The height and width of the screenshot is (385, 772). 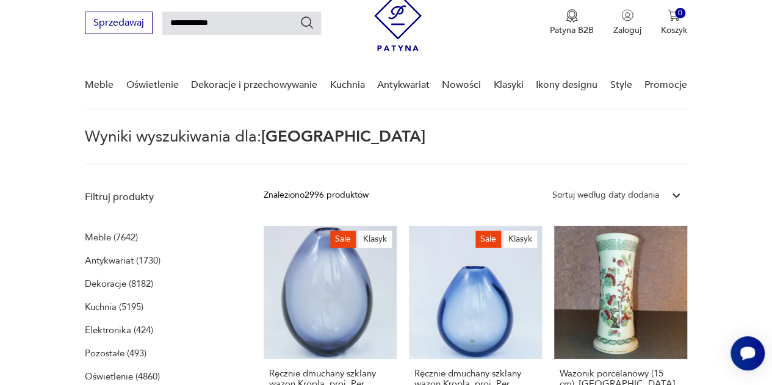 I want to click on p: Dekoracje (8182), so click(x=119, y=284).